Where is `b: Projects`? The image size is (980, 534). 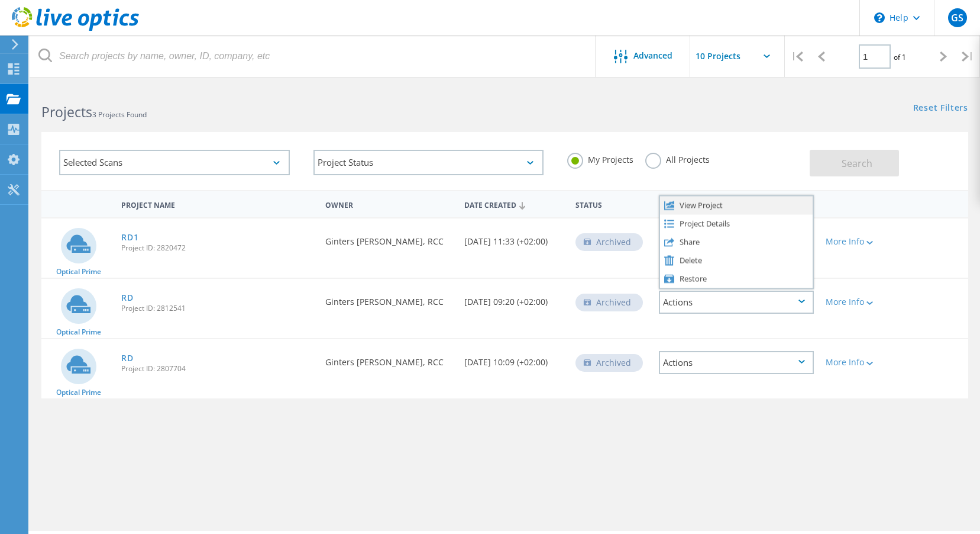 b: Projects is located at coordinates (67, 112).